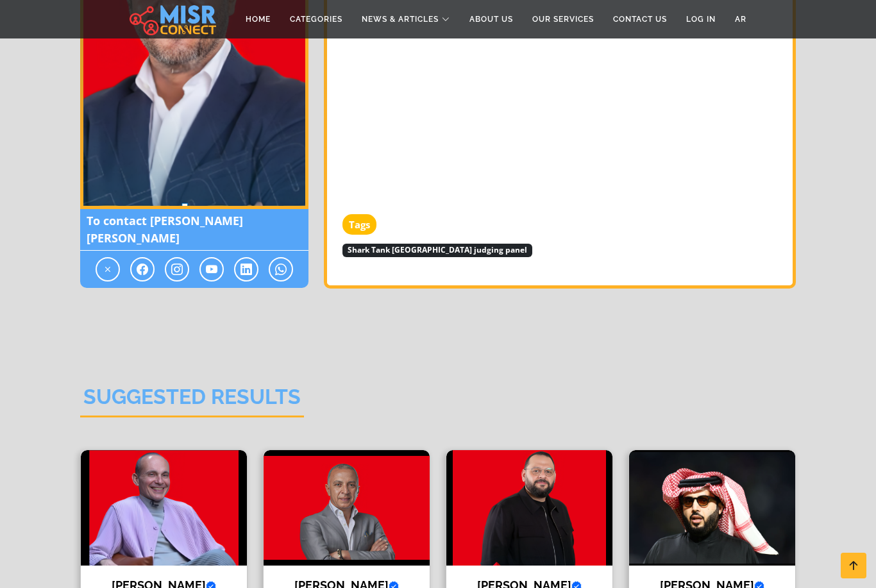 This screenshot has height=588, width=876. What do you see at coordinates (316, 19) in the screenshot?
I see `a: Categories` at bounding box center [316, 19].